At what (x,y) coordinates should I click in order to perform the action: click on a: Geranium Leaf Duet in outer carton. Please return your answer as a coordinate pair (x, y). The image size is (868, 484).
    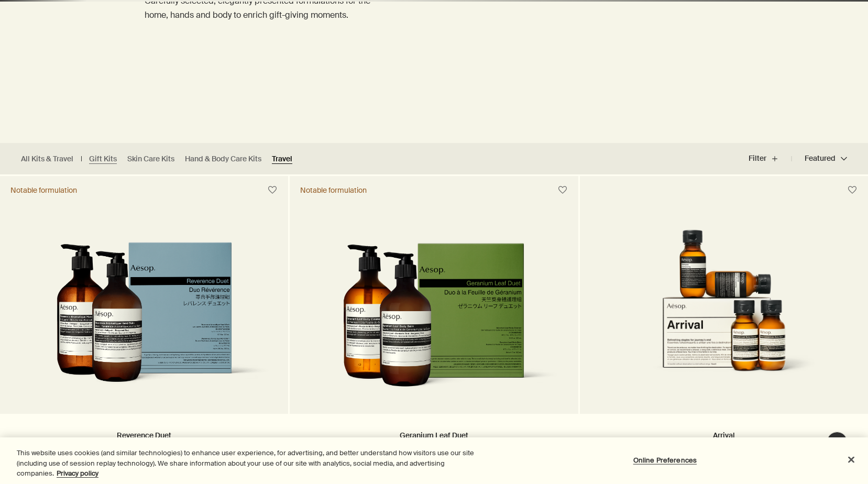
    Looking at the image, I should click on (434, 309).